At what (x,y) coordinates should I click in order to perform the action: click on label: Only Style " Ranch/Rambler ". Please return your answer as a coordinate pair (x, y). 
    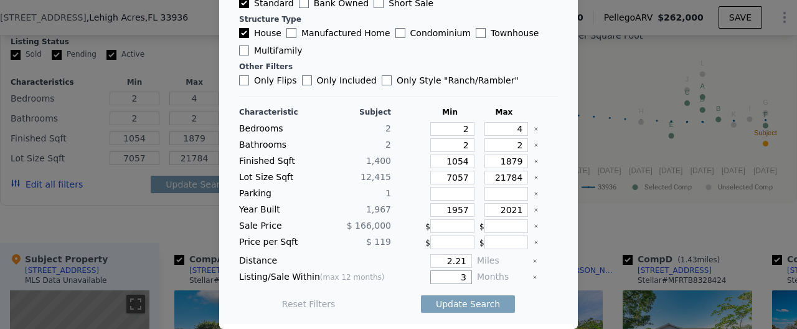
    Looking at the image, I should click on (450, 80).